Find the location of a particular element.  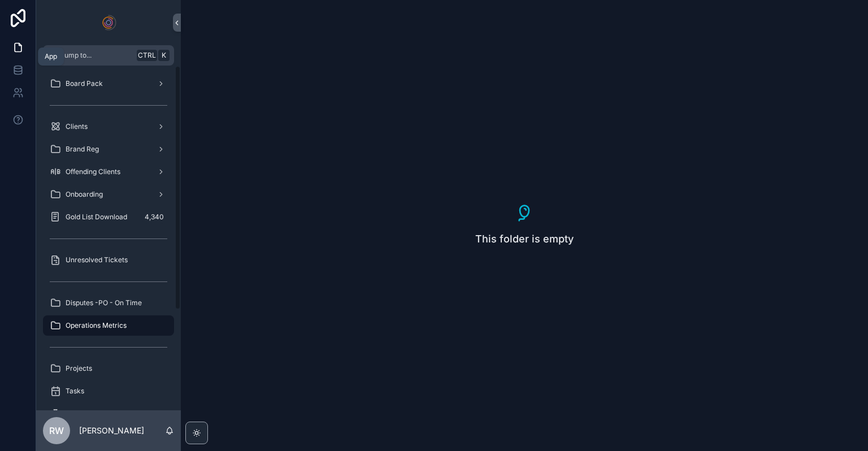

div: scrollable content is located at coordinates (109, 238).